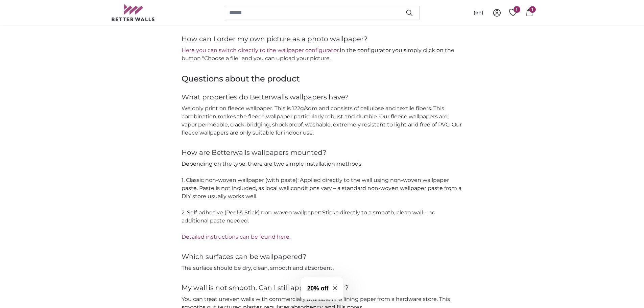 This screenshot has height=308, width=644. Describe the element at coordinates (322, 79) in the screenshot. I see `h3: Questions about the product` at that location.